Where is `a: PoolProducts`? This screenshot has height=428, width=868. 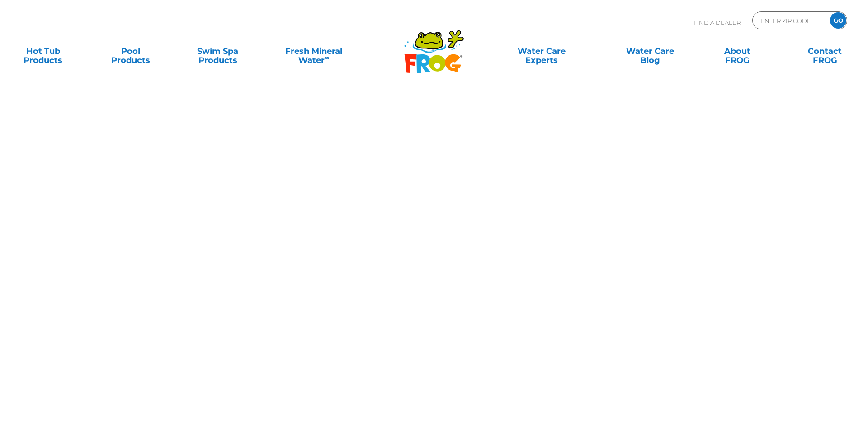 a: PoolProducts is located at coordinates (130, 51).